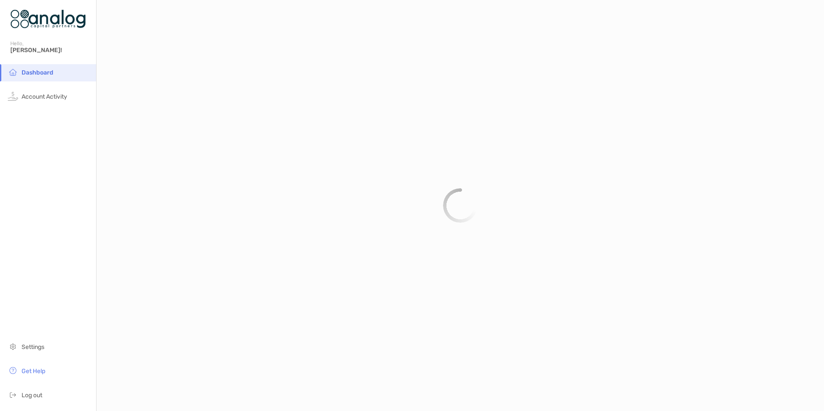 The width and height of the screenshot is (824, 411). I want to click on span: Log out, so click(32, 395).